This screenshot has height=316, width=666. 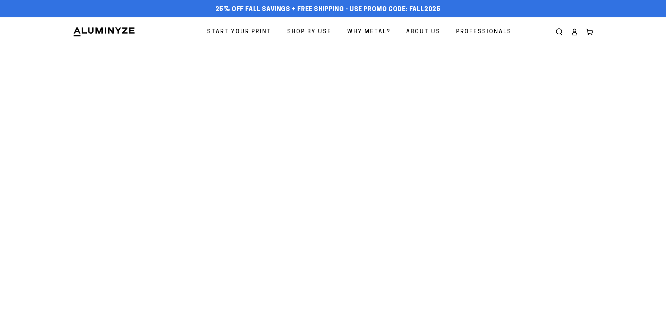 I want to click on span: 25% off FALL Savings + Free Shipping - Use Promo Code: FALL2025, so click(x=328, y=10).